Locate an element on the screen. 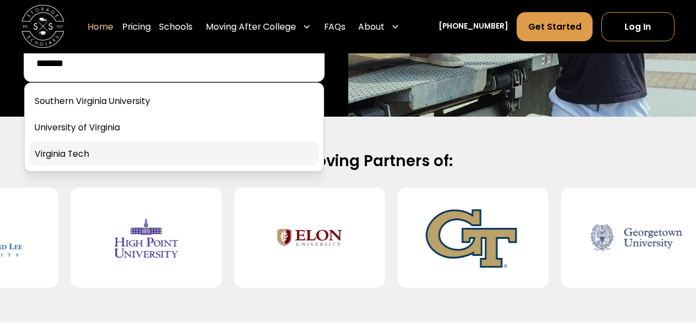 The height and width of the screenshot is (329, 696). a: Home is located at coordinates (100, 27).